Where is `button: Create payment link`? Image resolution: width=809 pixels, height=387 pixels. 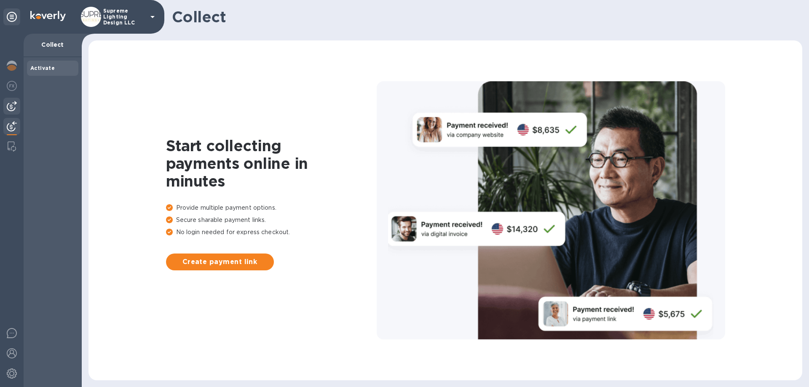 button: Create payment link is located at coordinates (220, 262).